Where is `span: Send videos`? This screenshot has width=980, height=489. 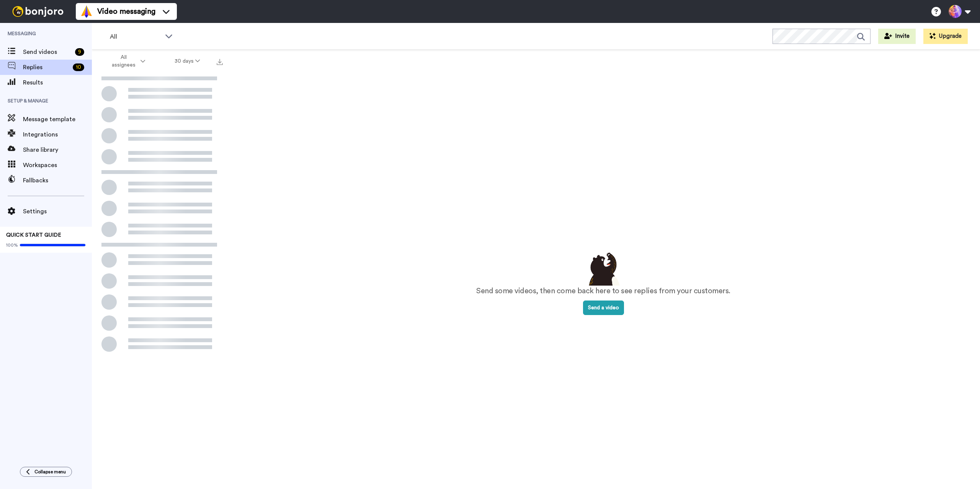
span: Send videos is located at coordinates (47, 52).